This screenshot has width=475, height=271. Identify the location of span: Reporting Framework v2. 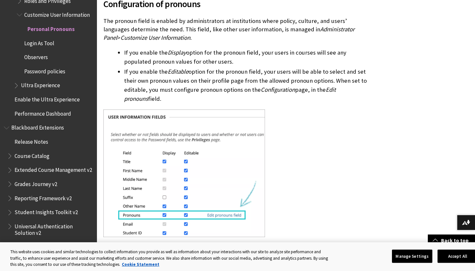
(43, 197).